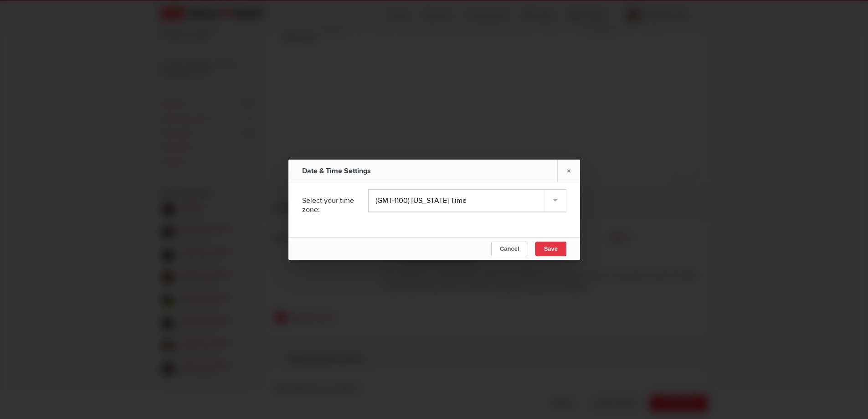 This screenshot has width=868, height=419. I want to click on div: Date & Time Settings, so click(352, 171).